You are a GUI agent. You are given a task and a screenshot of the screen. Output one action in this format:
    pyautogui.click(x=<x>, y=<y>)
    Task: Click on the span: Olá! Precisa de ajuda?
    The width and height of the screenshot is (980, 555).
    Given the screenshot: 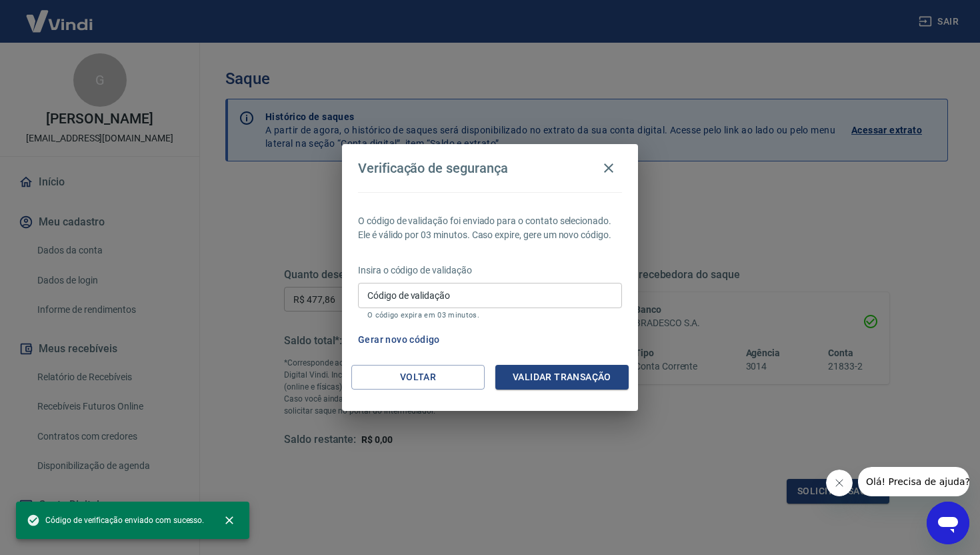 What is the action you would take?
    pyautogui.click(x=60, y=15)
    